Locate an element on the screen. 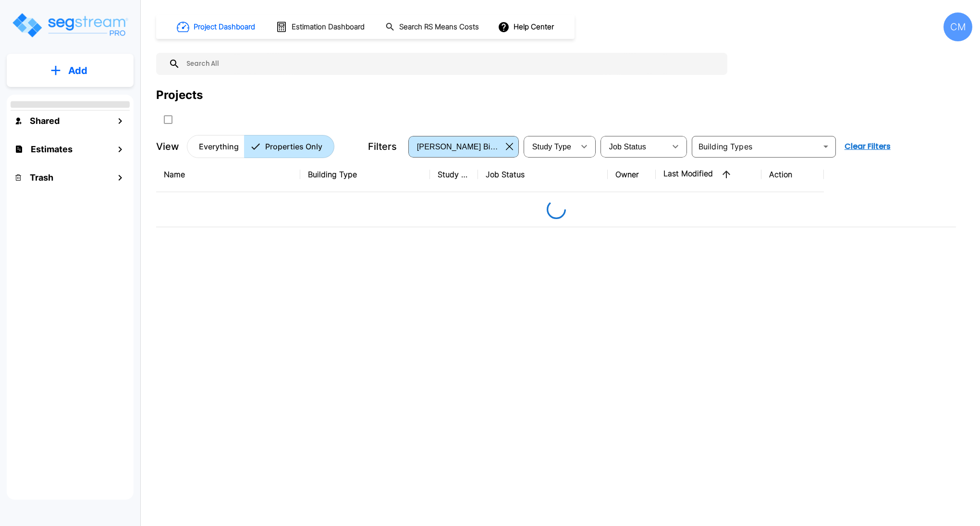 This screenshot has width=980, height=526. th: Name is located at coordinates (228, 174).